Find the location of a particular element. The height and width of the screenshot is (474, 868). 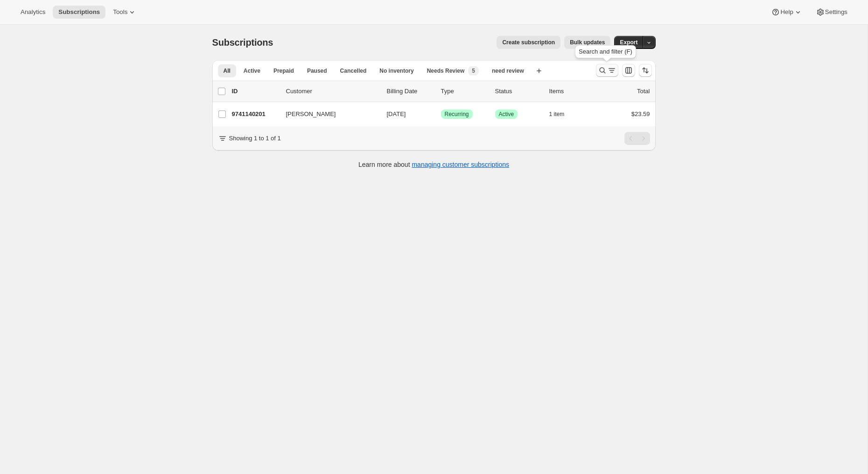

button: Create subscription is located at coordinates (528, 43).